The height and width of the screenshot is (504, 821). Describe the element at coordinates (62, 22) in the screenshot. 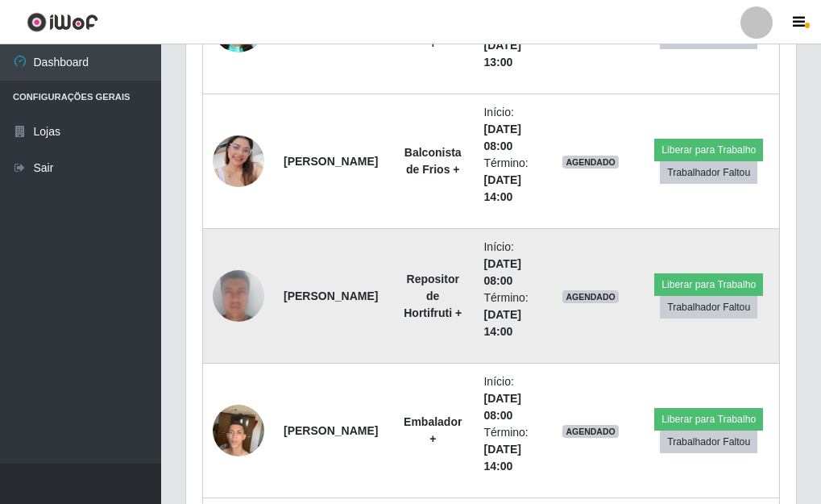

I see `img: CoreUI Logo` at that location.